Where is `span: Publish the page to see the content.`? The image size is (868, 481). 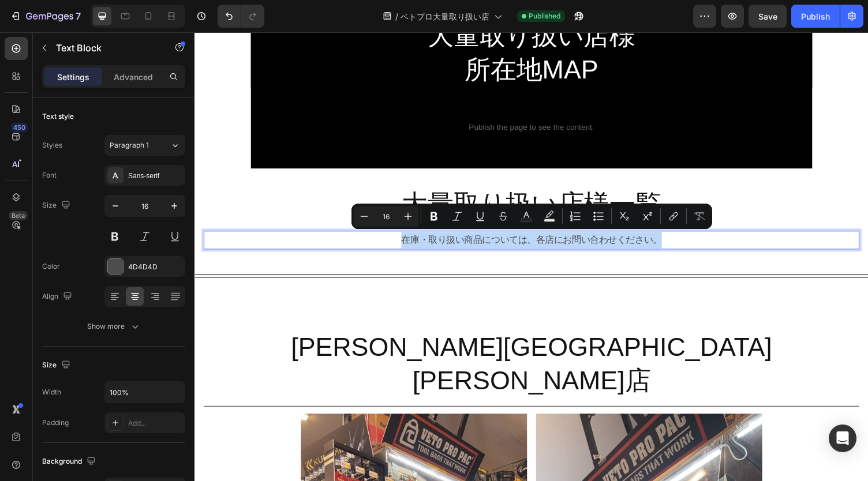 span: Publish the page to see the content. is located at coordinates (347, 98).